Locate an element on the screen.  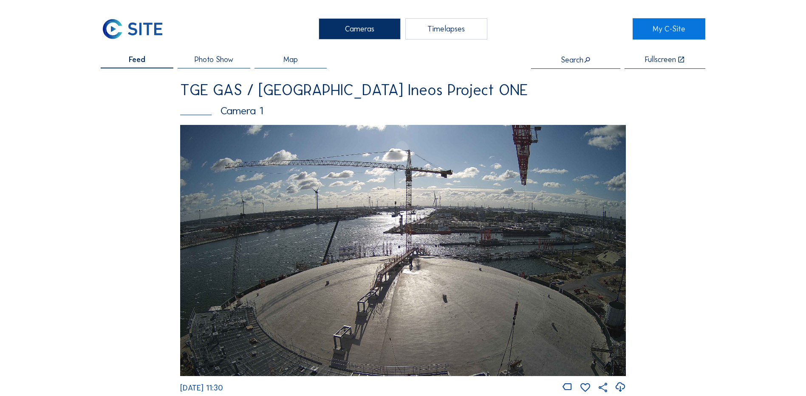
div: Camera 1 is located at coordinates (403, 110).